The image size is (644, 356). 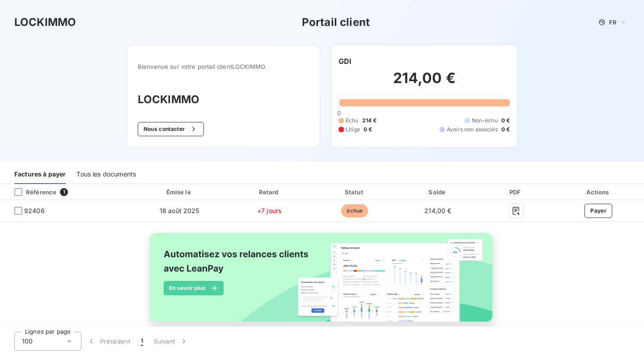 What do you see at coordinates (369, 121) in the screenshot?
I see `span: 214 €` at bounding box center [369, 121].